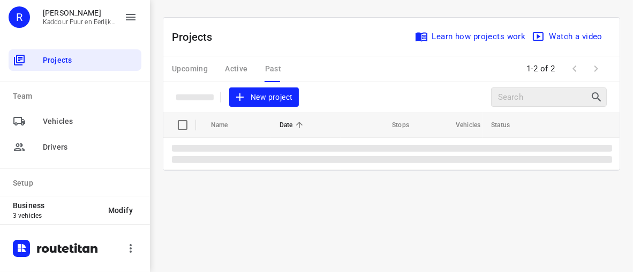 The width and height of the screenshot is (633, 272). Describe the element at coordinates (75, 121) in the screenshot. I see `div: Vehicles` at that location.